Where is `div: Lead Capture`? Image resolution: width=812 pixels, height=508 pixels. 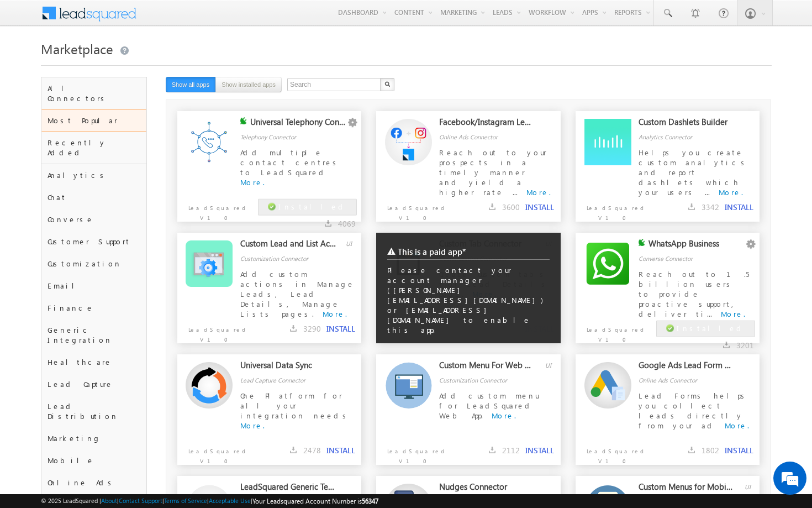 div: Lead Capture is located at coordinates (94, 385).